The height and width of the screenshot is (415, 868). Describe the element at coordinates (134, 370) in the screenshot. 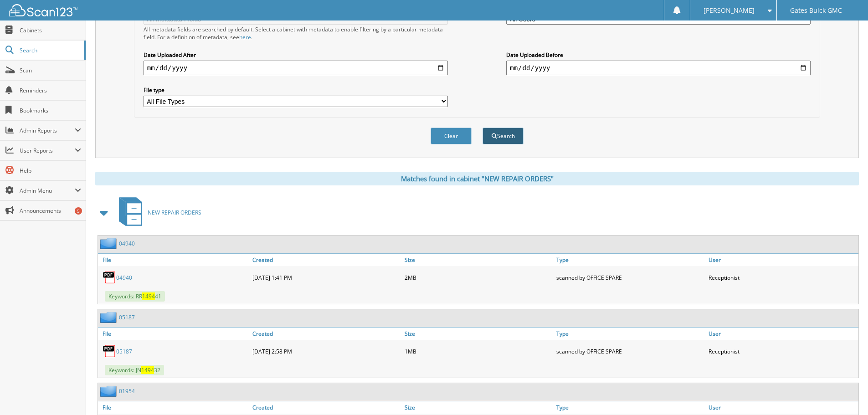

I see `span: Keywords: JN 32` at that location.